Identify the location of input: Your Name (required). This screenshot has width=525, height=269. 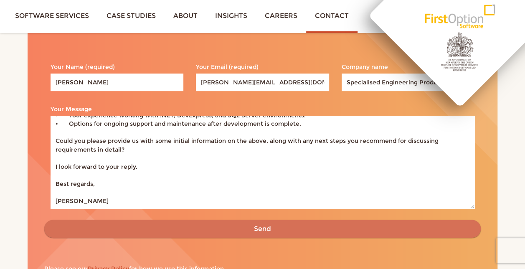
(117, 82).